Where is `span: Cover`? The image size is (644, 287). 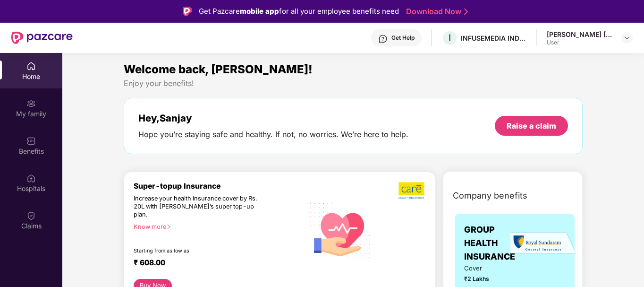
span: Cover is located at coordinates (486, 268).